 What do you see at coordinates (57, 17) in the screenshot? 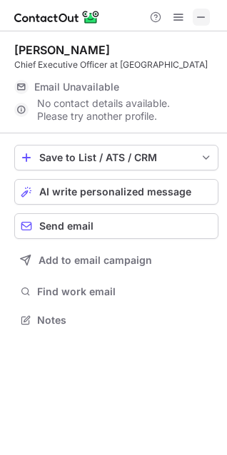
I see `img: ContactOut v5.3.10` at bounding box center [57, 17].